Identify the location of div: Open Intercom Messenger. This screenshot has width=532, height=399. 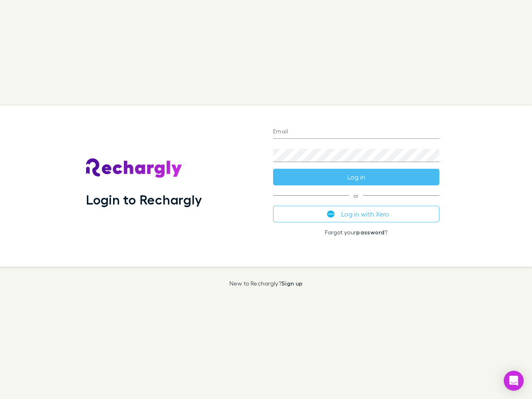
(513, 380).